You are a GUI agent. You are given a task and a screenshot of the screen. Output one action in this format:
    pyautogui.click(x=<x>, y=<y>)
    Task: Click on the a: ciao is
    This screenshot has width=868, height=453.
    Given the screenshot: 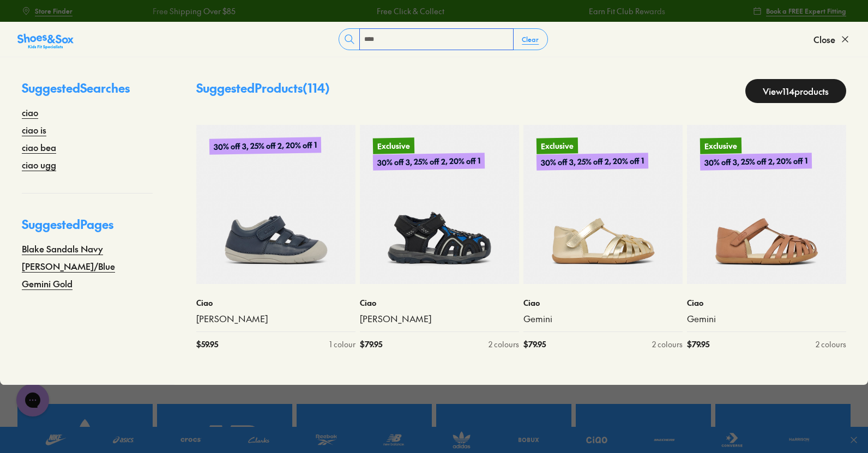 What is the action you would take?
    pyautogui.click(x=33, y=130)
    